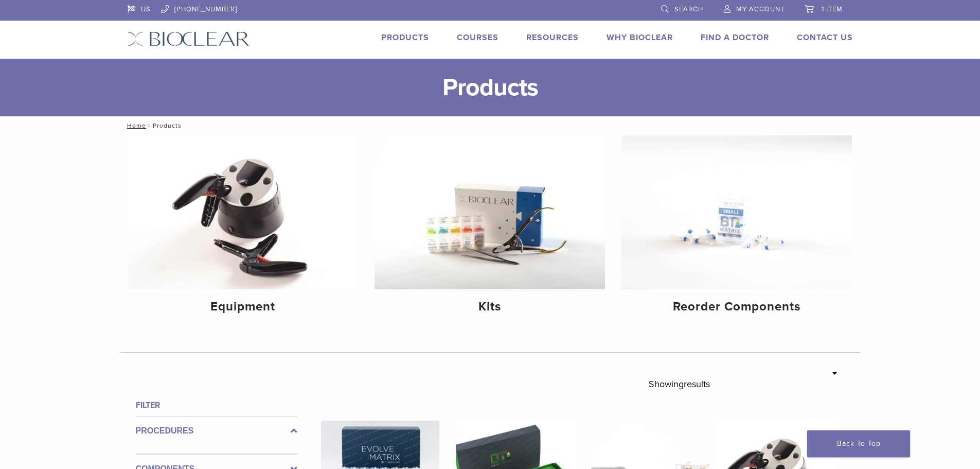 The image size is (980, 469). Describe the element at coordinates (552, 38) in the screenshot. I see `a: Resources` at that location.